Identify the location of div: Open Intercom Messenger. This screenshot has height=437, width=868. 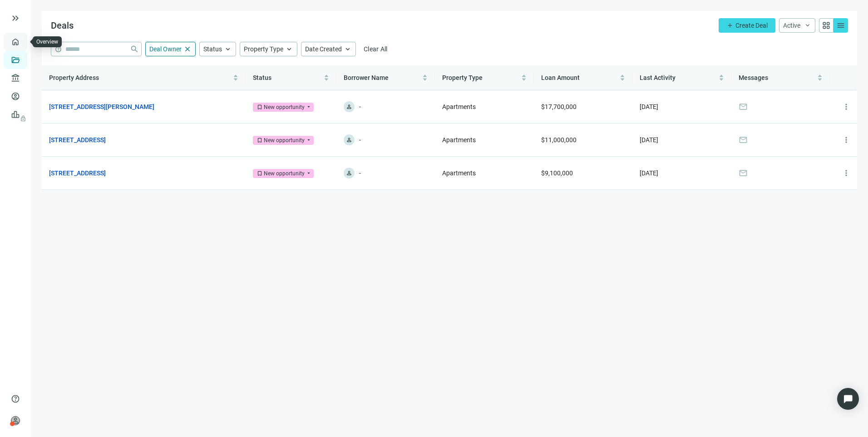
(848, 399).